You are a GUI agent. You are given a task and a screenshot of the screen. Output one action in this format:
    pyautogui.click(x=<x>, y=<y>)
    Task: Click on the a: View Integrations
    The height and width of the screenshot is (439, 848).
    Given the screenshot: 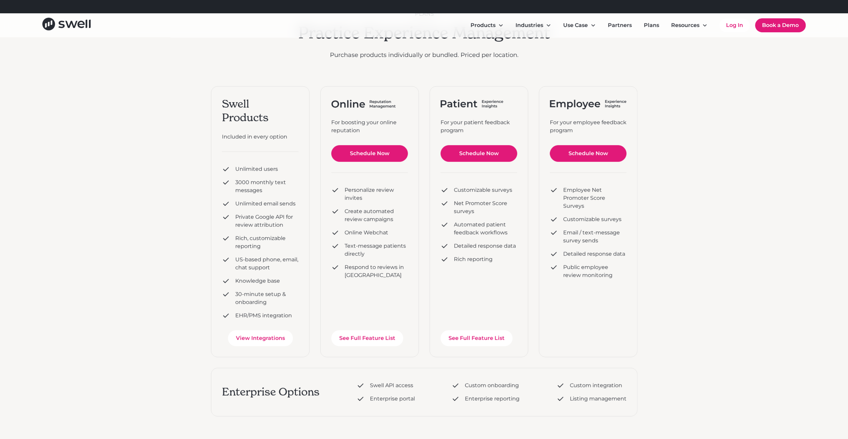 What is the action you would take?
    pyautogui.click(x=260, y=338)
    